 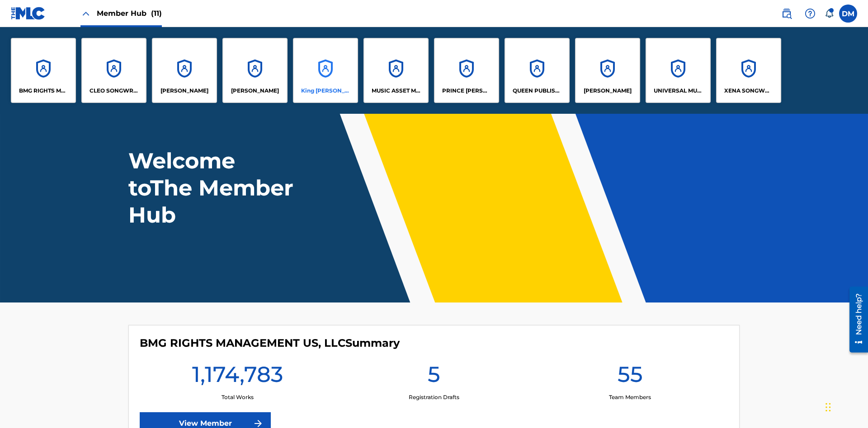 What do you see at coordinates (255, 91) in the screenshot?
I see `p: EYAMA MCSINGER` at bounding box center [255, 91].